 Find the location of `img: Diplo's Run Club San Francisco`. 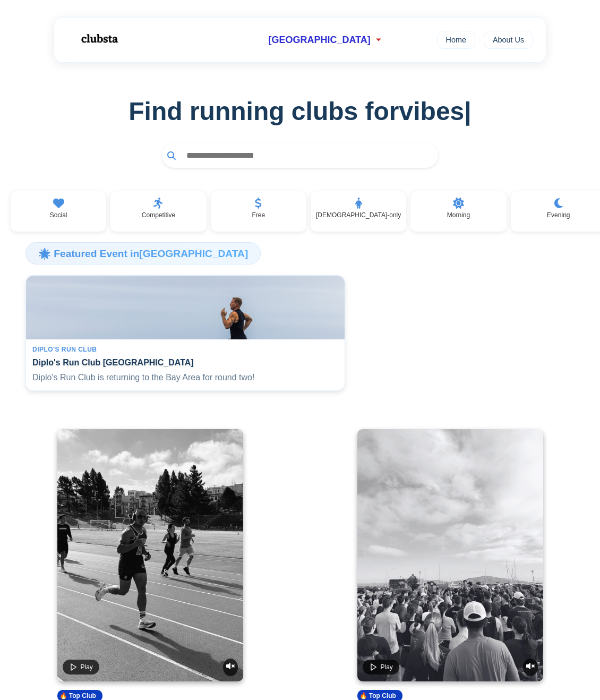

img: Diplo's Run Club San Francisco is located at coordinates (185, 307).